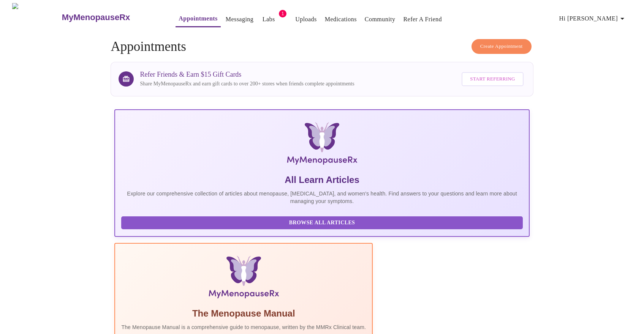  I want to click on button: Community, so click(380, 19).